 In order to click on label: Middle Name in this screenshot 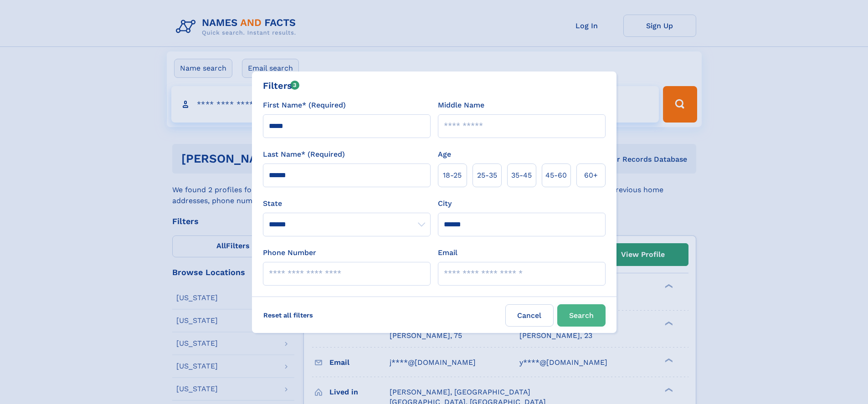, I will do `click(461, 105)`.